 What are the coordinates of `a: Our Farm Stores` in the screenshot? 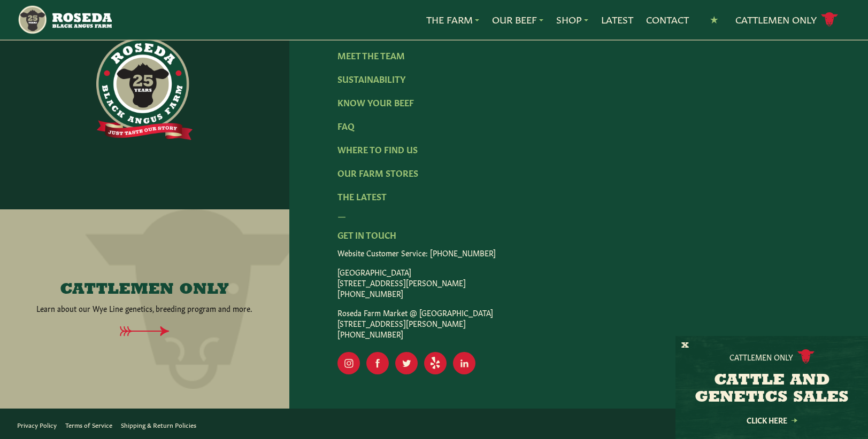 It's located at (378, 173).